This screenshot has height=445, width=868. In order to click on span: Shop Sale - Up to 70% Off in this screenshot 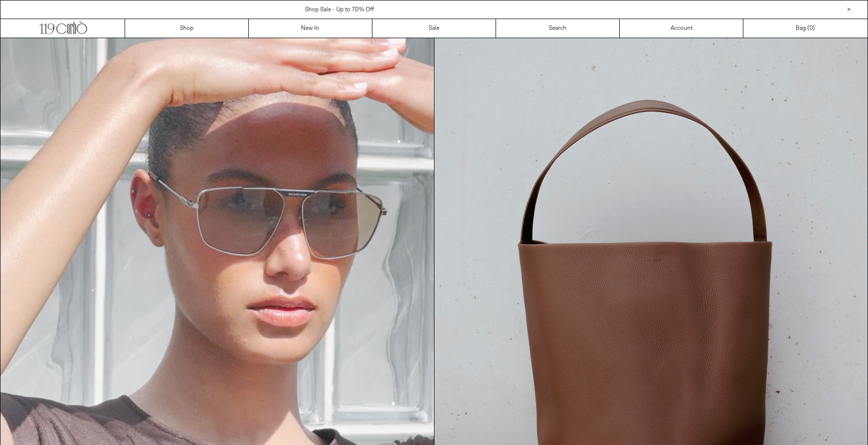, I will do `click(339, 10)`.